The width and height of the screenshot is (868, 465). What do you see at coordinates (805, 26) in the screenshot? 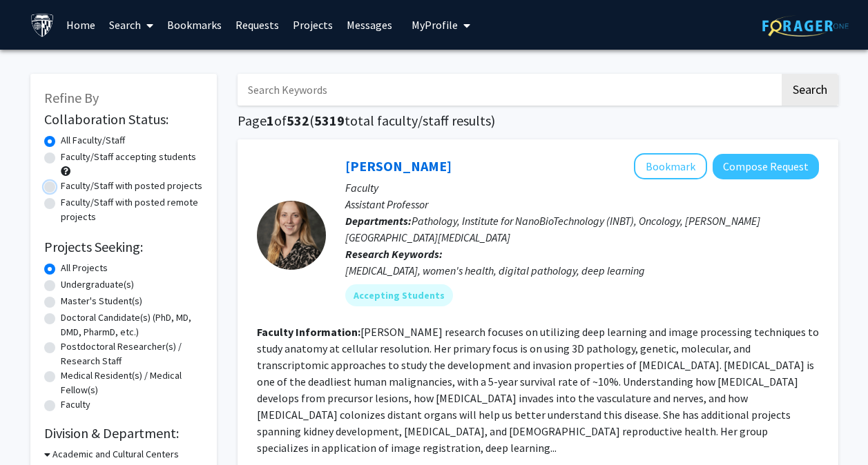
I see `img: ForagerOne Logo` at bounding box center [805, 26].